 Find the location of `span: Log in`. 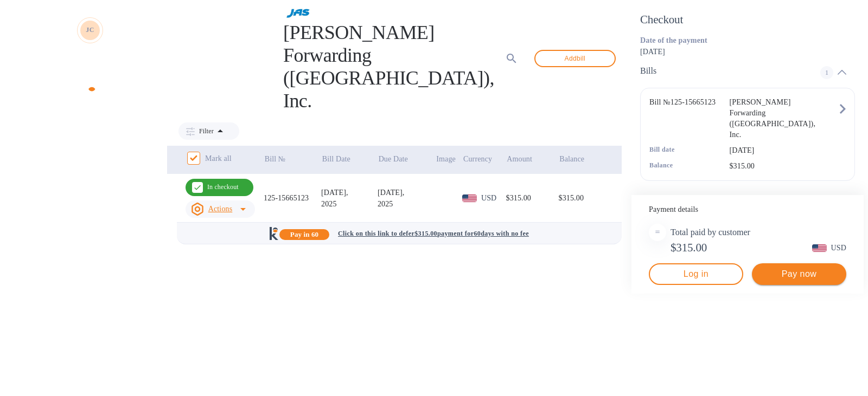

span: Log in is located at coordinates (696, 275).